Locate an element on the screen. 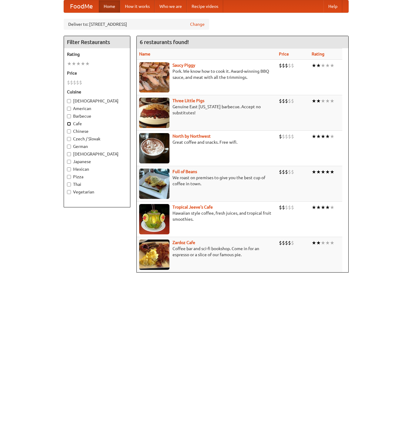 This screenshot has width=412, height=429. label: German is located at coordinates (97, 146).